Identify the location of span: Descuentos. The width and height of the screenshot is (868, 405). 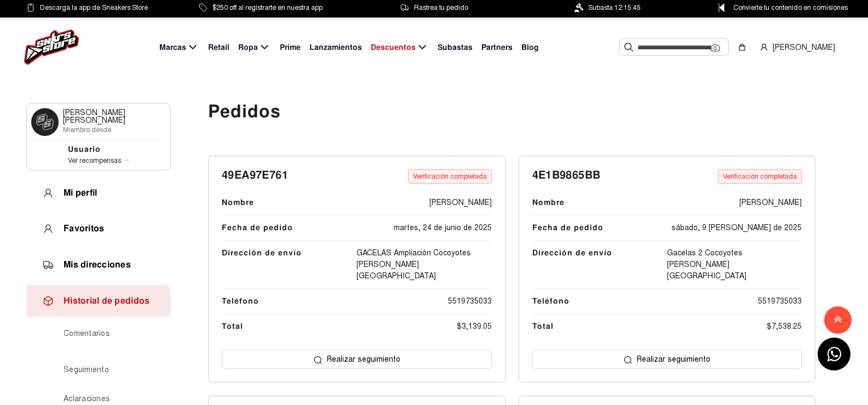
(393, 47).